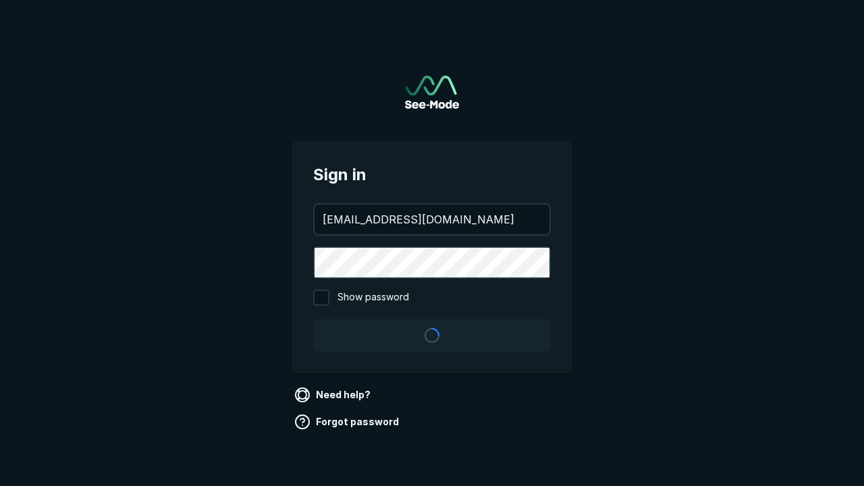 This screenshot has width=864, height=486. Describe the element at coordinates (432, 92) in the screenshot. I see `img: See-Mode Logo` at that location.